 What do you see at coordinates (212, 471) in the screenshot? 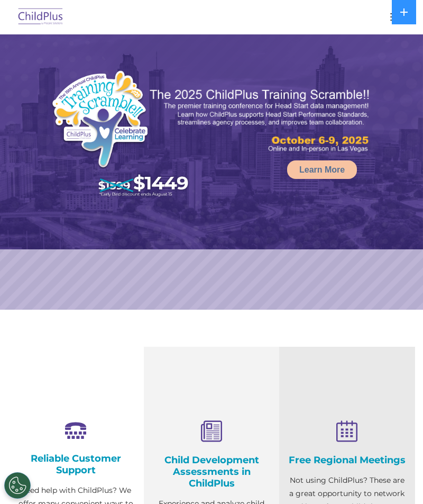
I see `h4: Child Development Assessments in ChildPlus` at bounding box center [212, 471].